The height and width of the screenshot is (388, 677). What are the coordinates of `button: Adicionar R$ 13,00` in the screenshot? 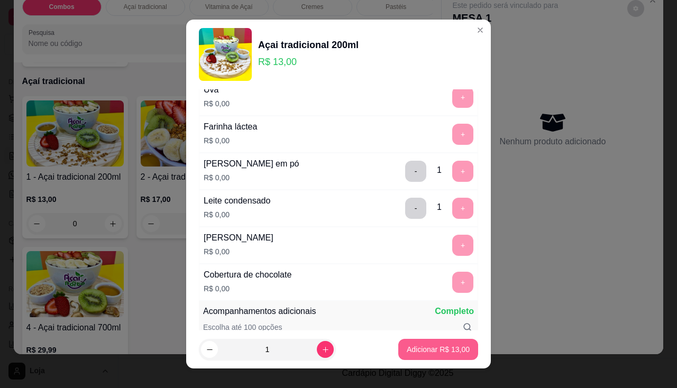 It's located at (438, 350).